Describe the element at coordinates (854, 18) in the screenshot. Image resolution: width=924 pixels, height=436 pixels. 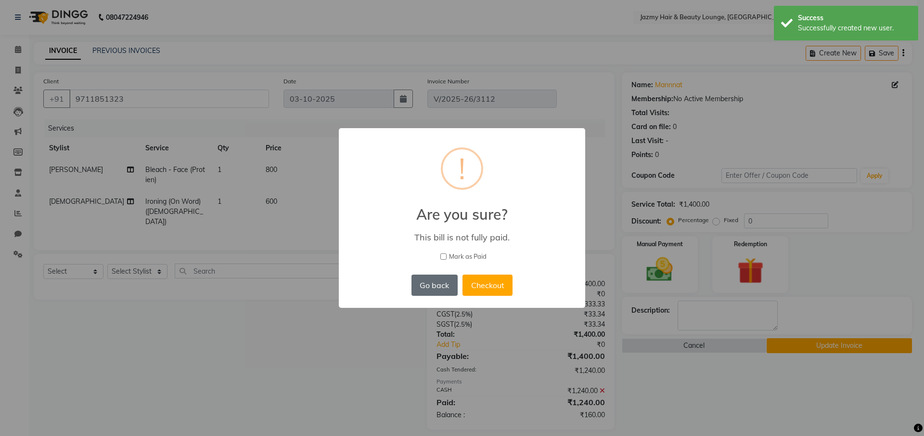
I see `div: Success` at that location.